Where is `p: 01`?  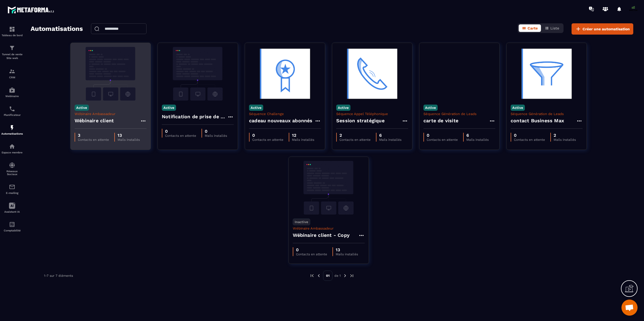 p: 01 is located at coordinates (328, 276).